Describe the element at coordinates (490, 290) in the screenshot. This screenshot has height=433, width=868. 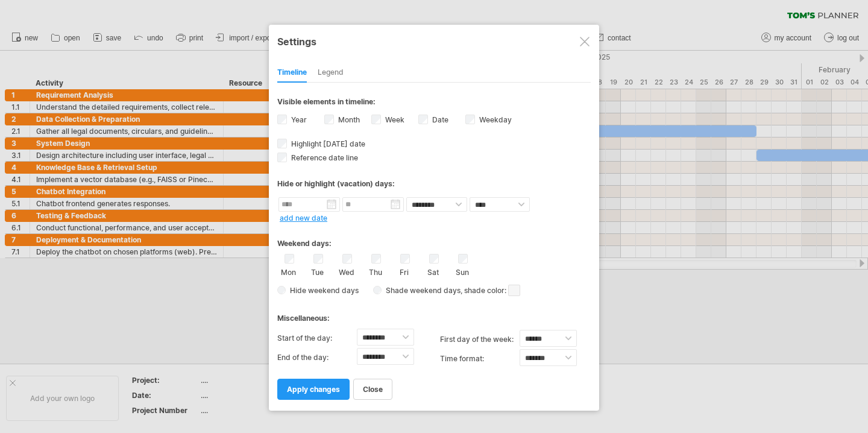
I see `span: , shade color:` at that location.